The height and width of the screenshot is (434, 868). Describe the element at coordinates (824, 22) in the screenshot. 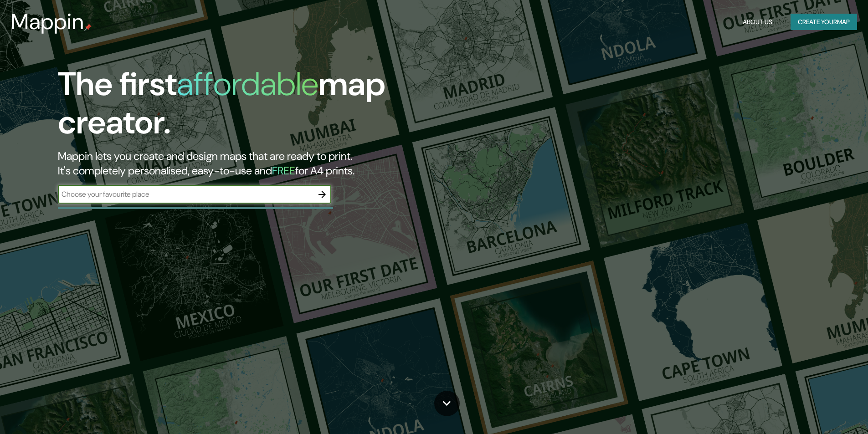

I see `button: Create yourmap` at that location.